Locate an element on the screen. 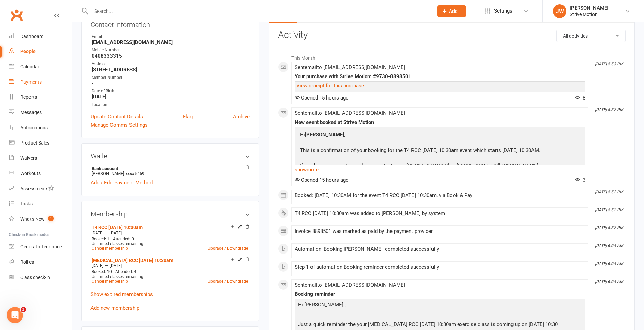  div: Invoice 8898501 was marked as paid by the payment provider is located at coordinates (440, 232).